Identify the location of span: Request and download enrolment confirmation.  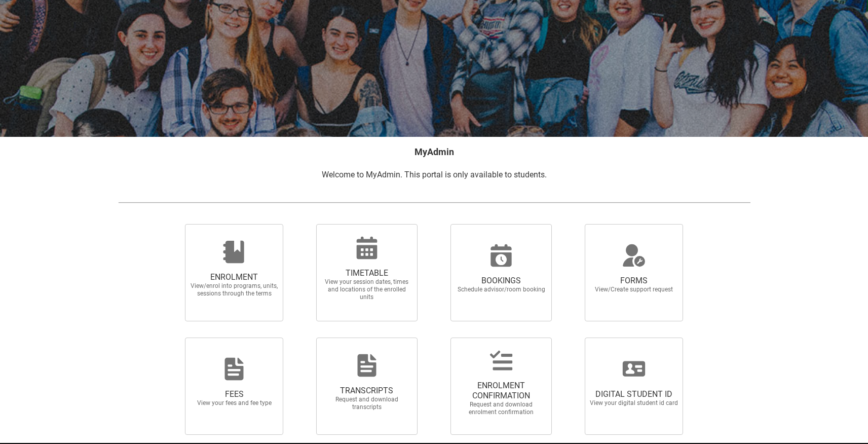
(501, 408).